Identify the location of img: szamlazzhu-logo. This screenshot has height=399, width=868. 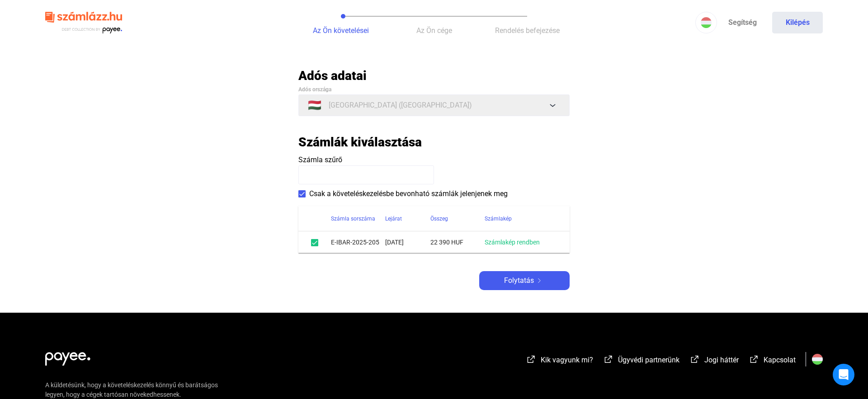
(84, 23).